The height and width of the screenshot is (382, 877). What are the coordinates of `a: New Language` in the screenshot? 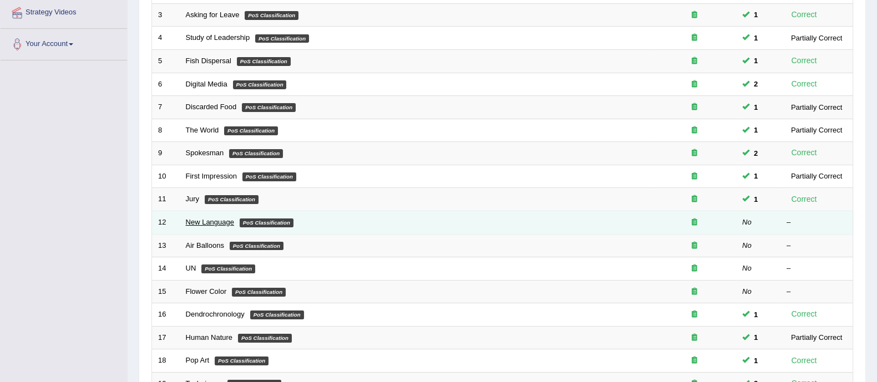 It's located at (210, 222).